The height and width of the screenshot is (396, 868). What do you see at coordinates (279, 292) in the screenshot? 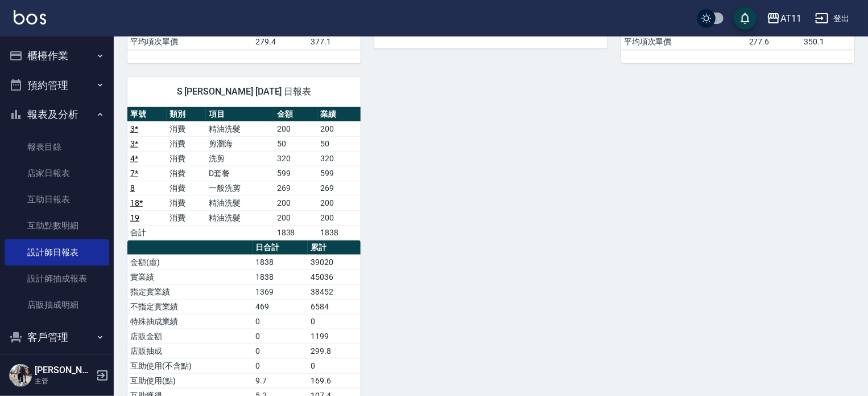
I see `td: 1369` at bounding box center [279, 292].